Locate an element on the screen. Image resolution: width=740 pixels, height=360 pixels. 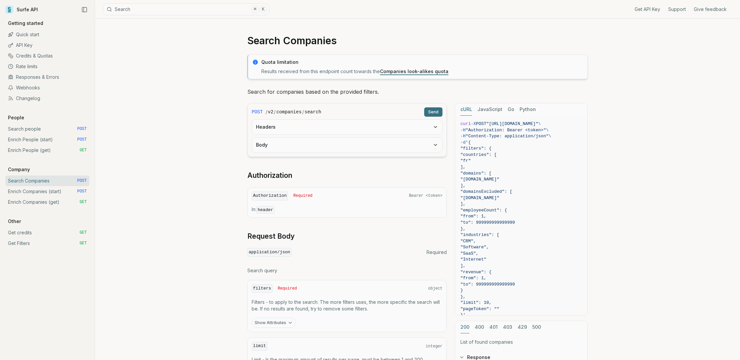
button: Collapse Sidebar is located at coordinates (84, 10).